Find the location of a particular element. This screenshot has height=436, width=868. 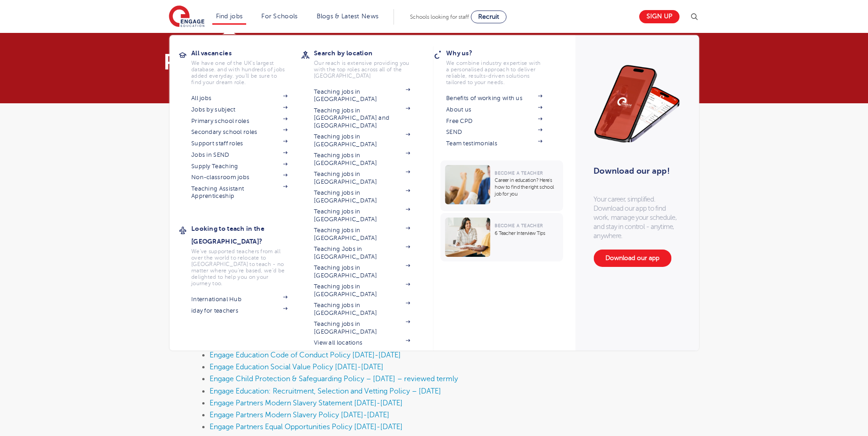

p: 6 Teacher Interview Tips is located at coordinates (526, 233).